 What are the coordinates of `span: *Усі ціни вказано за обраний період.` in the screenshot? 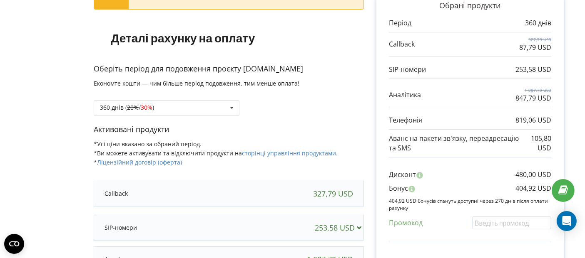 It's located at (147, 144).